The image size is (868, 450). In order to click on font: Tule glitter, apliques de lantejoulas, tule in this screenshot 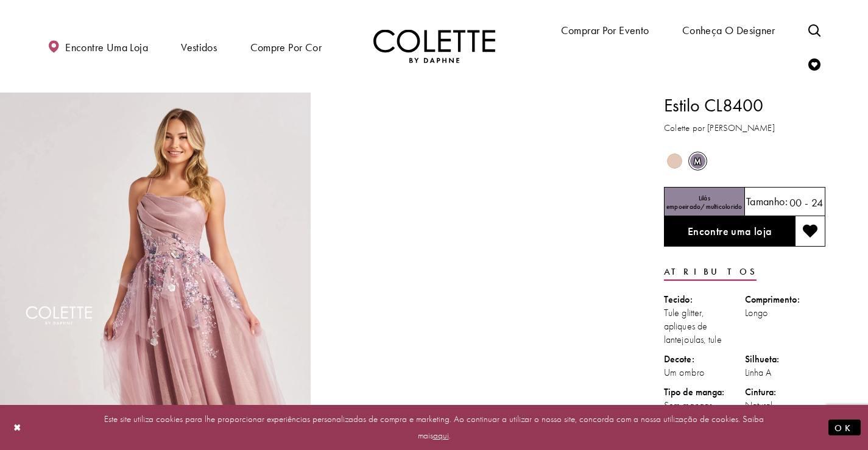, I will do `click(692, 326)`.